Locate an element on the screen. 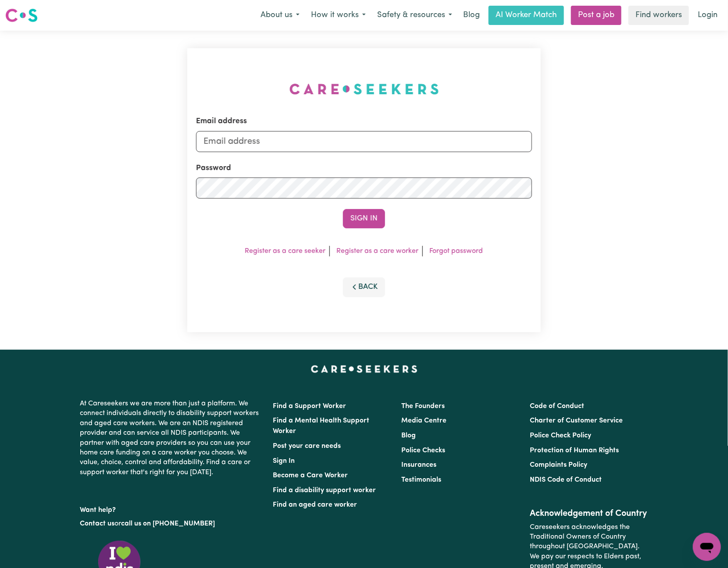 Image resolution: width=728 pixels, height=568 pixels. a: Media Centre is located at coordinates (424, 421).